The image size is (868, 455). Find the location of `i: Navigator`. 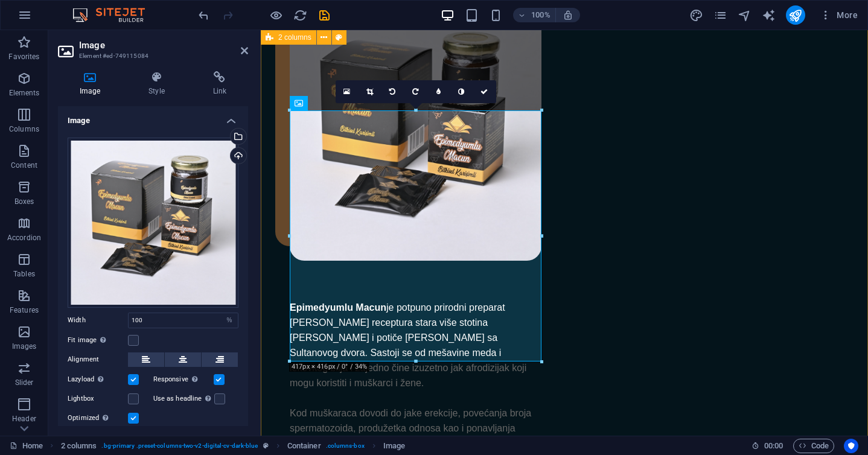

i: Navigator is located at coordinates (744, 15).